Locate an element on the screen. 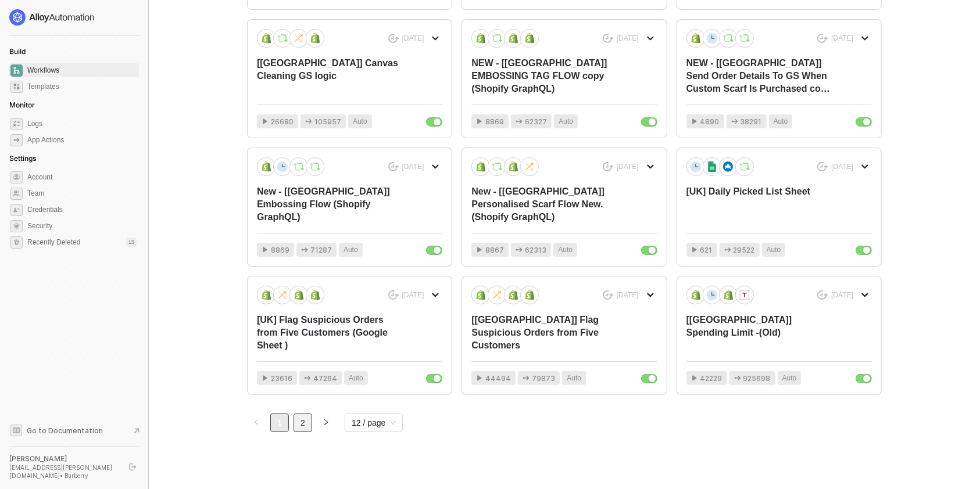  span: Account is located at coordinates (82, 177).